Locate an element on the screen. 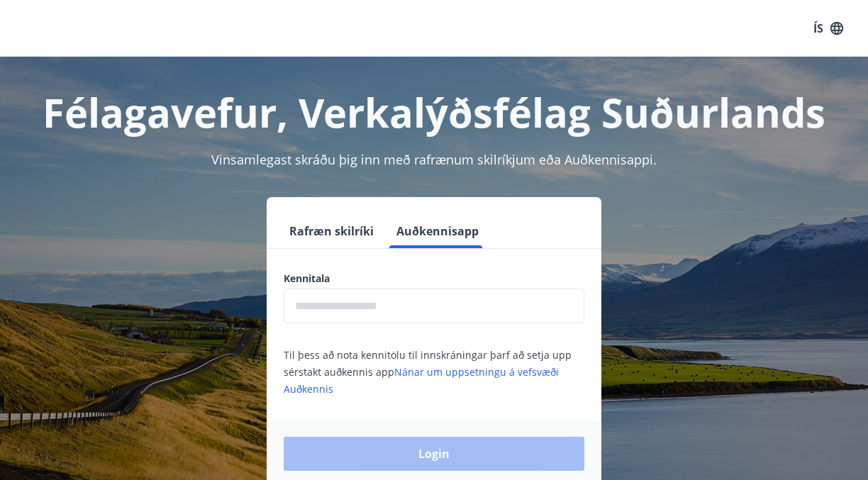 This screenshot has height=480, width=868. a: Nánar um uppsetningu á vefsvæði Auðkennis is located at coordinates (421, 380).